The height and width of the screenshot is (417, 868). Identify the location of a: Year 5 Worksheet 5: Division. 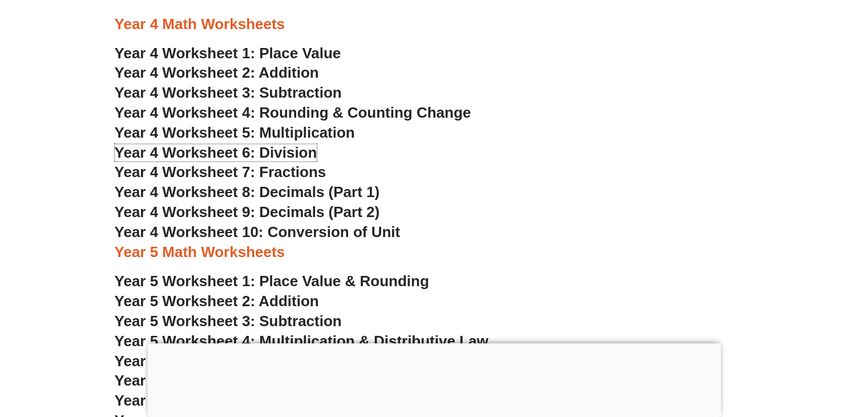
(216, 360).